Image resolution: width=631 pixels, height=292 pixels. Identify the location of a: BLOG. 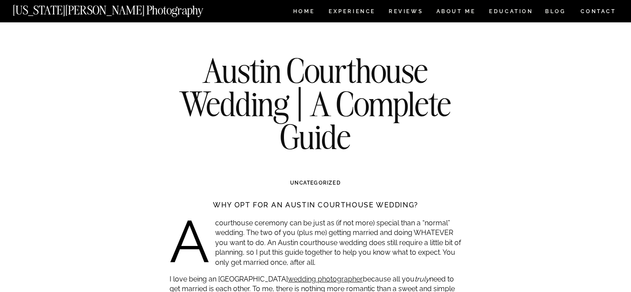
(556, 12).